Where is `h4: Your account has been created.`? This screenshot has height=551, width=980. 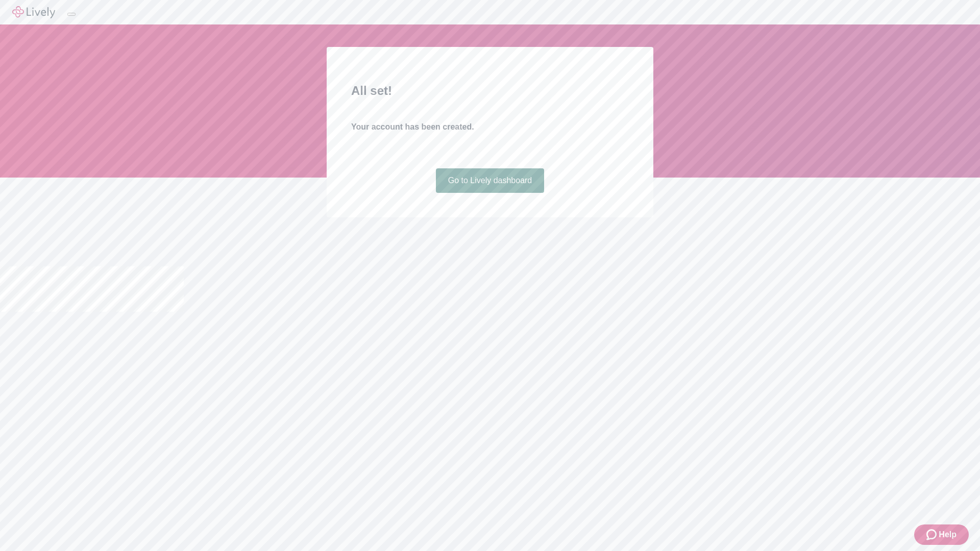
h4: Your account has been created. is located at coordinates (490, 127).